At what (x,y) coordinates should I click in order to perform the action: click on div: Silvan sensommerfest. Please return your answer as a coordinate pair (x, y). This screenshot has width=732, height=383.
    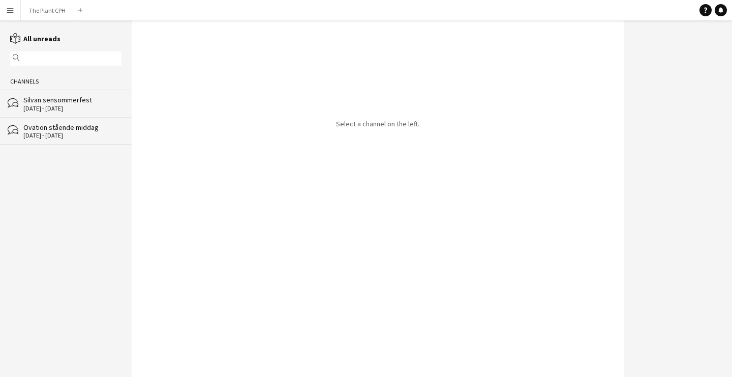
    Looking at the image, I should click on (72, 100).